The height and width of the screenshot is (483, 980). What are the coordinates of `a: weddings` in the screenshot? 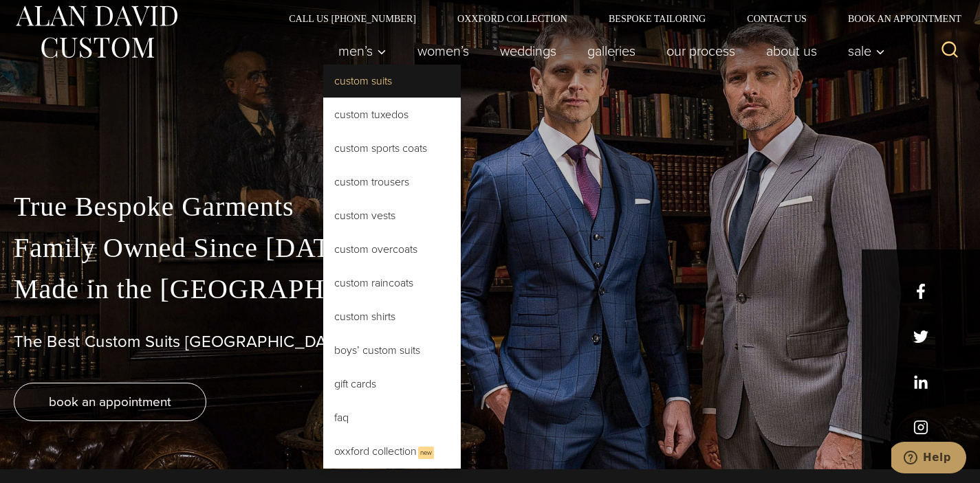 It's located at (528, 51).